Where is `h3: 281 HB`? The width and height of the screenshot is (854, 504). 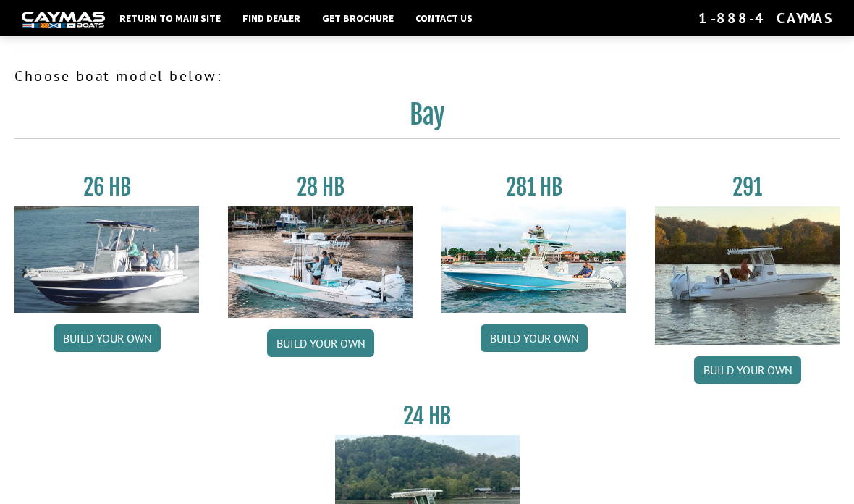
h3: 281 HB is located at coordinates (533, 187).